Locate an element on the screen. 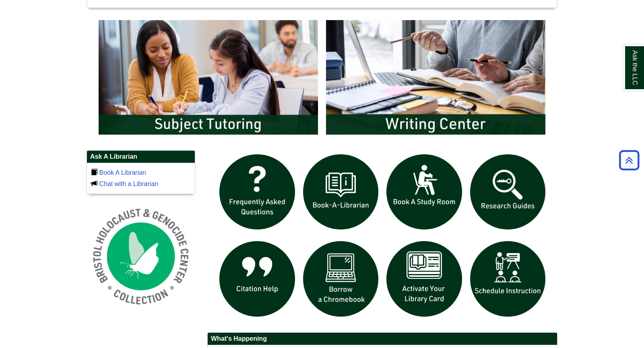  img: Research Guides icon links to research guides web page is located at coordinates (508, 192).